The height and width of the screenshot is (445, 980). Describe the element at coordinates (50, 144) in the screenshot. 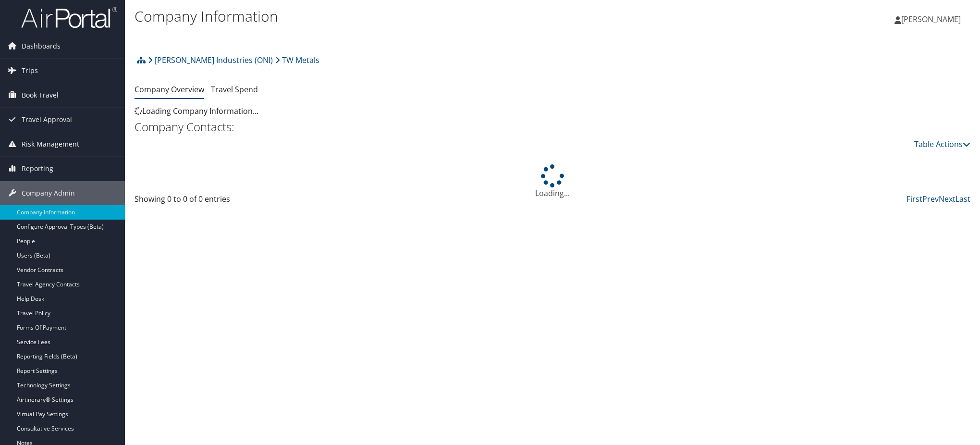

I see `span: Risk Management` at that location.